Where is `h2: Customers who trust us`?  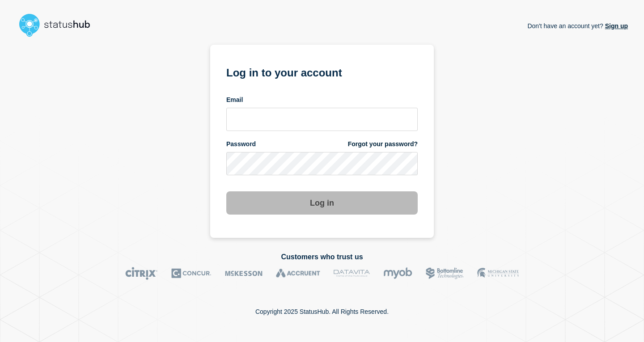 h2: Customers who trust us is located at coordinates (322, 257).